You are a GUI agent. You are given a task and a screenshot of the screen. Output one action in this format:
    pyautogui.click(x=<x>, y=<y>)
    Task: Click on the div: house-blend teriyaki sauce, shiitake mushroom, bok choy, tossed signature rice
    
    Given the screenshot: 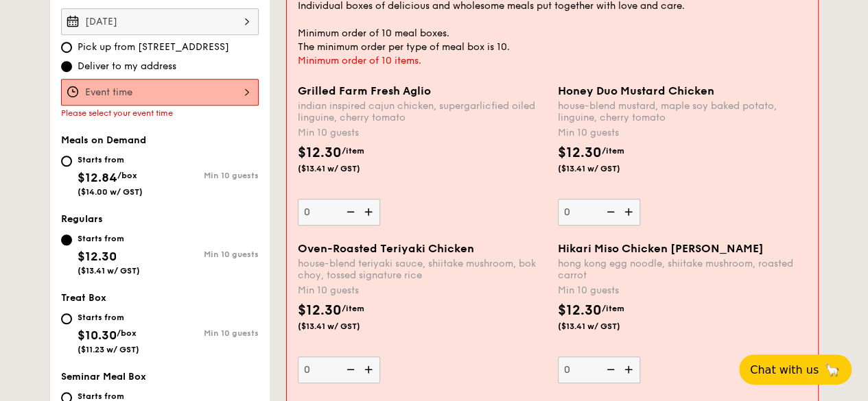 What is the action you would take?
    pyautogui.click(x=422, y=270)
    